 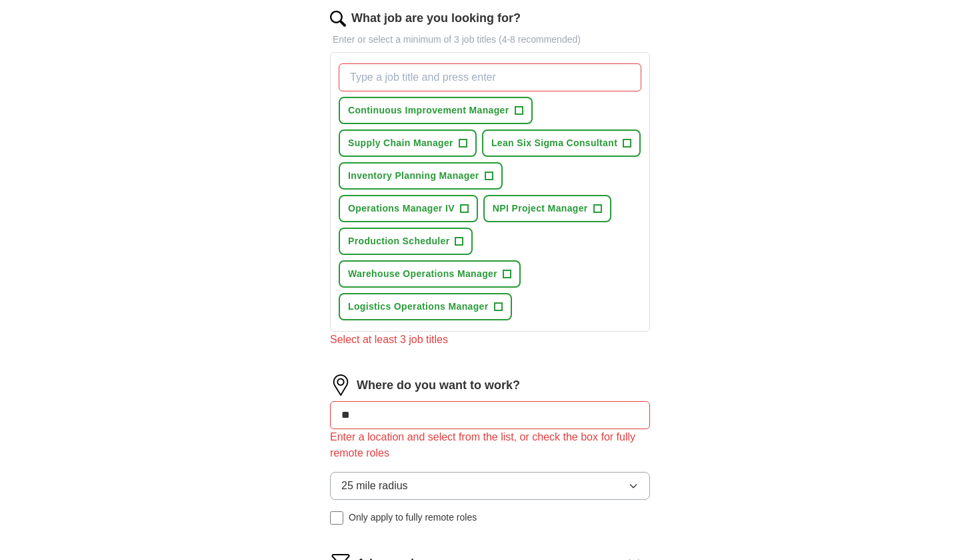 What do you see at coordinates (399, 241) in the screenshot?
I see `span: Production Scheduler` at bounding box center [399, 241].